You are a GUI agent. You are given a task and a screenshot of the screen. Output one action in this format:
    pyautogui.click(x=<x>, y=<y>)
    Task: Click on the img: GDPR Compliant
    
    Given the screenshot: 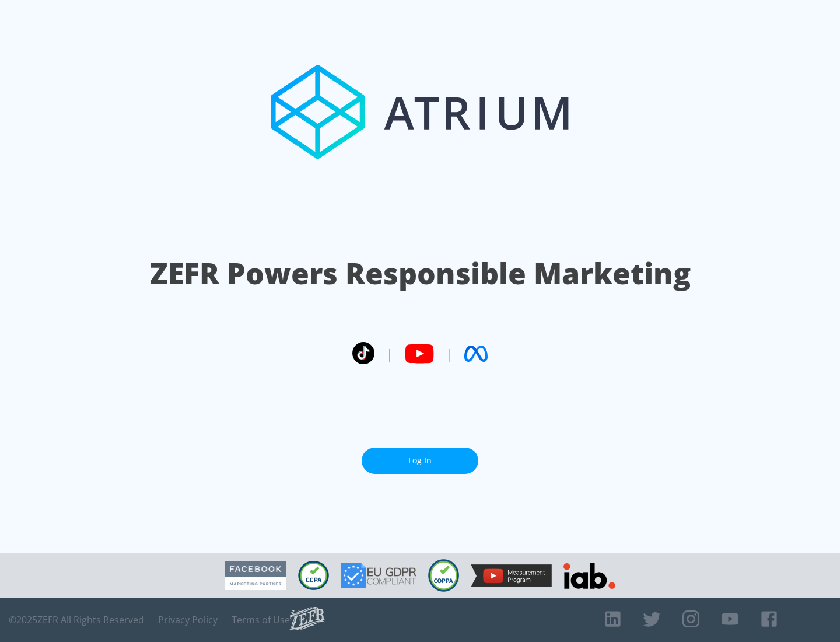 What is the action you would take?
    pyautogui.click(x=379, y=576)
    